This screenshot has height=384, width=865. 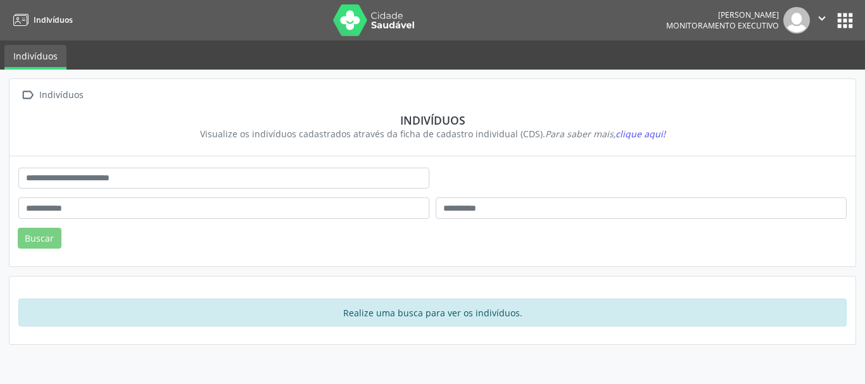 What do you see at coordinates (723, 25) in the screenshot?
I see `span: Monitoramento Executivo` at bounding box center [723, 25].